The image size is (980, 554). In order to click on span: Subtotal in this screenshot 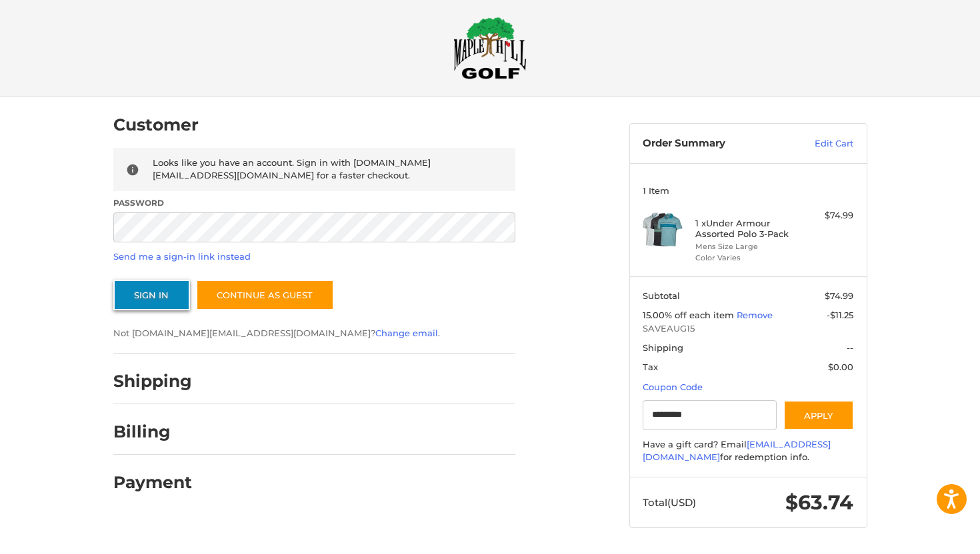, I will do `click(662, 296)`.